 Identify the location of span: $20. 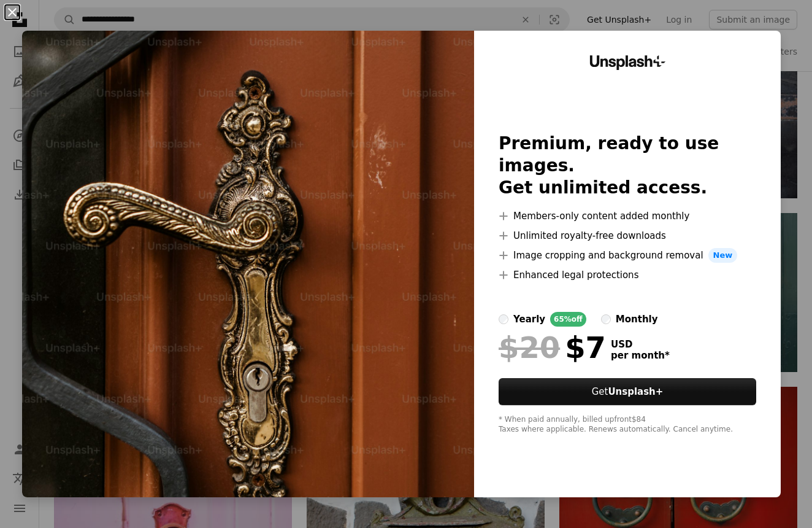
(529, 347).